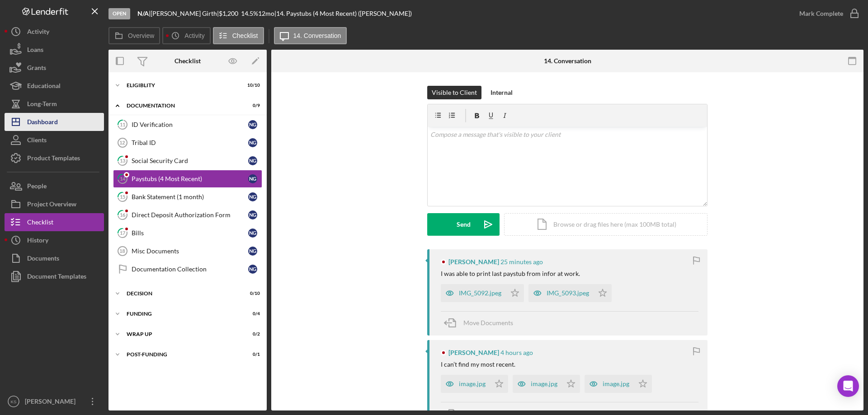 This screenshot has width=868, height=415. Describe the element at coordinates (54, 222) in the screenshot. I see `a: Checklist` at that location.